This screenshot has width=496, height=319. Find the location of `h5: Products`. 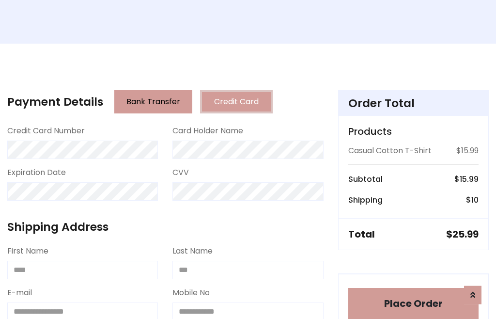

h5: Products is located at coordinates (413, 131).